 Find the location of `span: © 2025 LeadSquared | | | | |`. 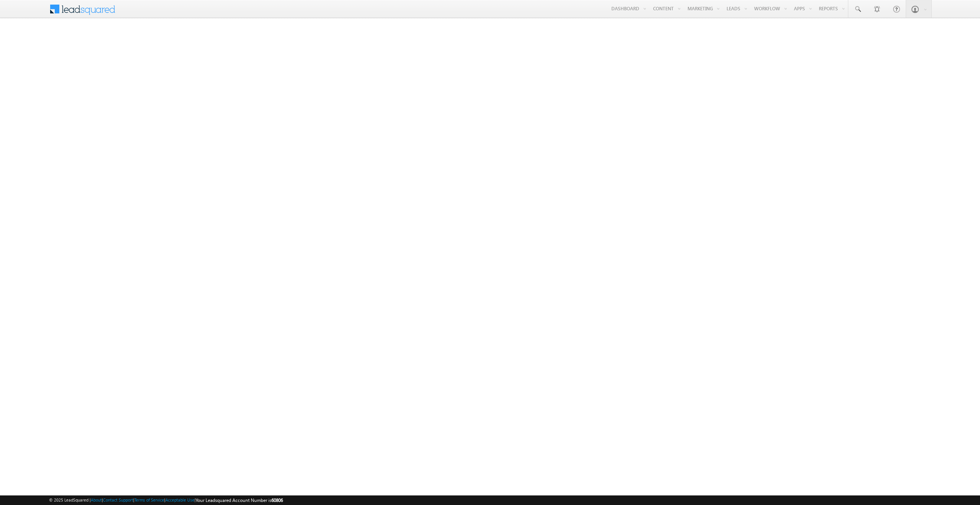

span: © 2025 LeadSquared | | | | | is located at coordinates (166, 499).